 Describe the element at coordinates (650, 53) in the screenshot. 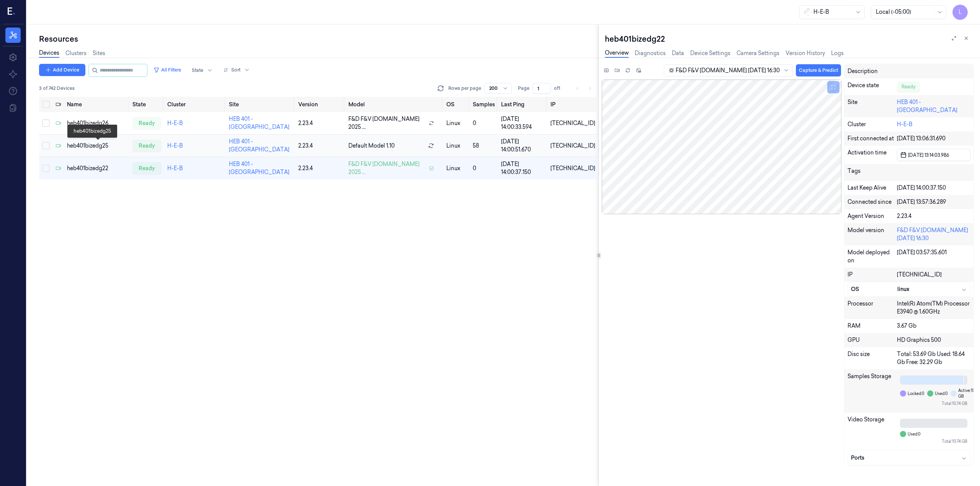

I see `a: Diagnostics` at that location.